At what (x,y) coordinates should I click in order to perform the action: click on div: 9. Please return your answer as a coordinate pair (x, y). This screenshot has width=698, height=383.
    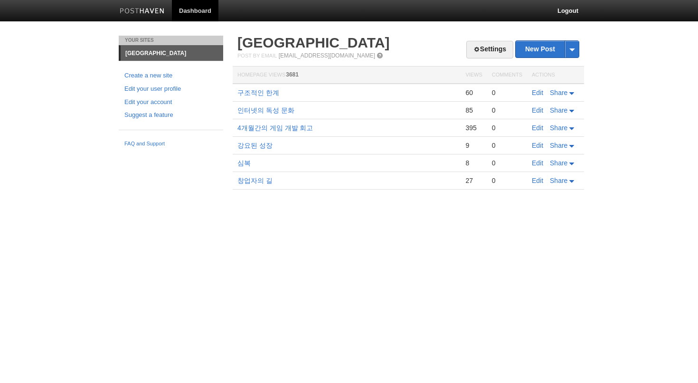
    Looking at the image, I should click on (473, 145).